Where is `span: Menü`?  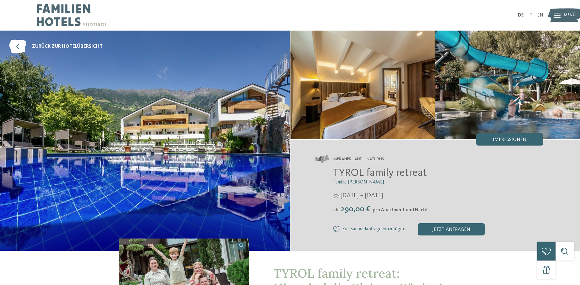 span: Menü is located at coordinates (570, 15).